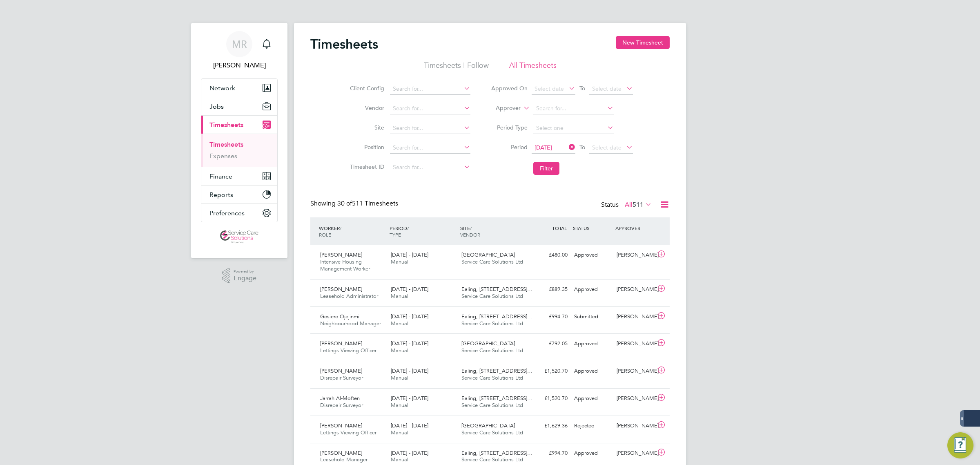  Describe the element at coordinates (550, 426) in the screenshot. I see `div: £1,629.36` at that location.